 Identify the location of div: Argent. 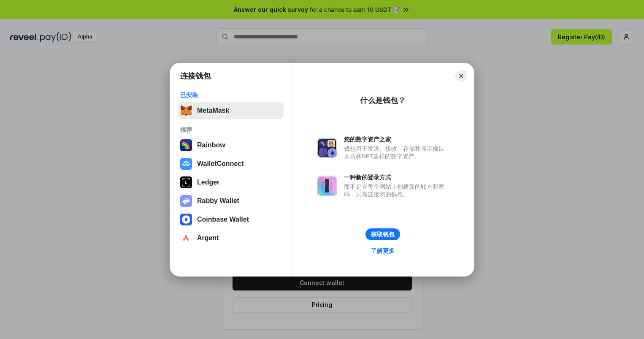
(208, 238).